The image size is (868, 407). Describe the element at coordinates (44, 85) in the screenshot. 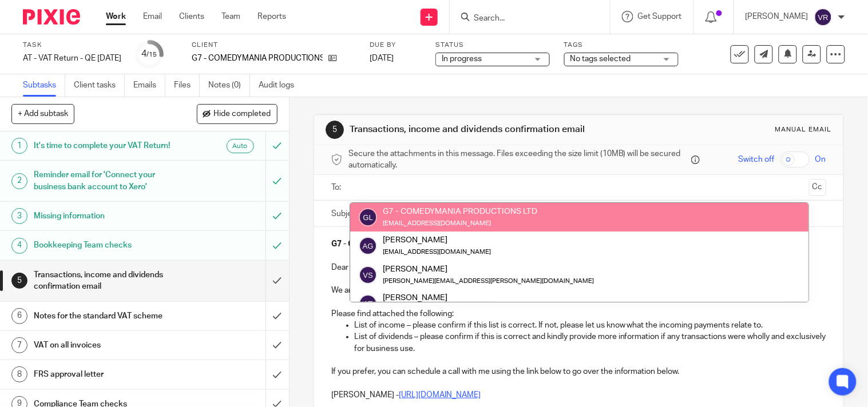

I see `a: Subtasks` at that location.